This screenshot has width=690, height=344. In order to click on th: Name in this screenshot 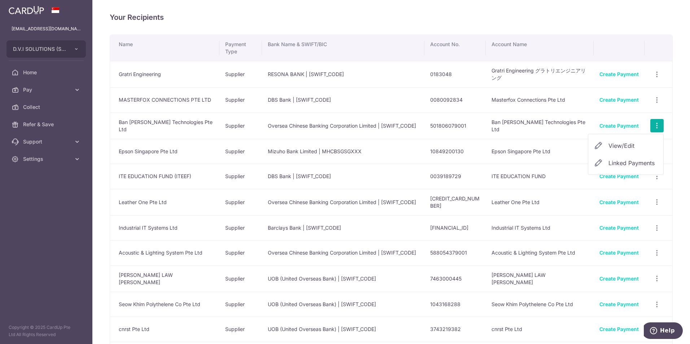, I will do `click(165, 48)`.